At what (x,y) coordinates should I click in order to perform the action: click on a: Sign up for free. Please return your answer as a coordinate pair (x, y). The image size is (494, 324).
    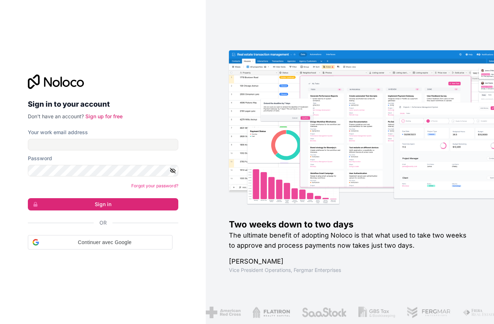
    Looking at the image, I should click on (104, 116).